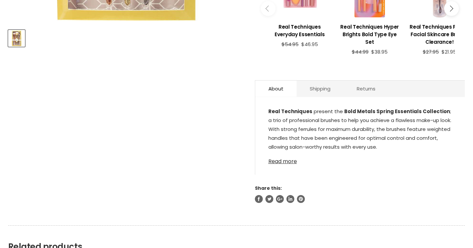  Describe the element at coordinates (366, 88) in the screenshot. I see `a: Returns` at that location.